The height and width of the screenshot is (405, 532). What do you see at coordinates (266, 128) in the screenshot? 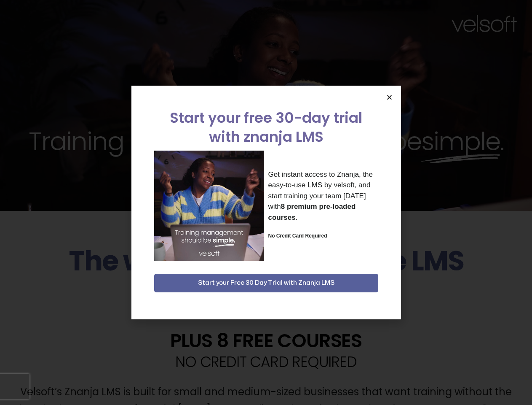
I see `h2: Start your free 30-day trial with znanja LMS` at bounding box center [266, 128].